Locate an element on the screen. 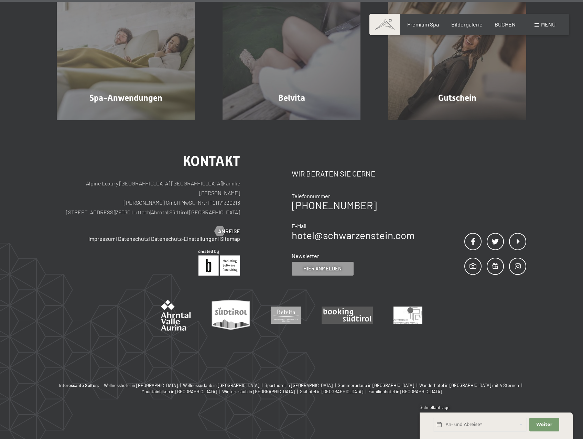 The image size is (583, 439). button: Weiter is located at coordinates (544, 424).